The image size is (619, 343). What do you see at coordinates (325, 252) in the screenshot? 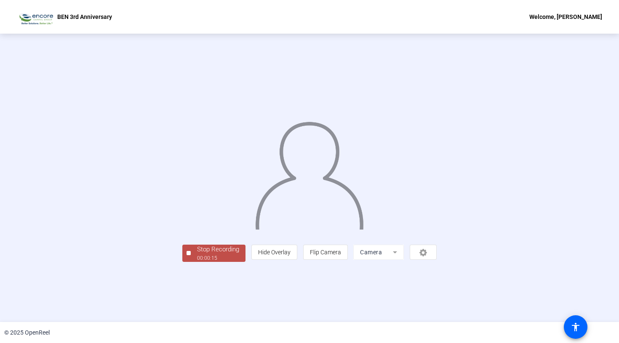
I see `span: Flip Camera` at bounding box center [325, 252].